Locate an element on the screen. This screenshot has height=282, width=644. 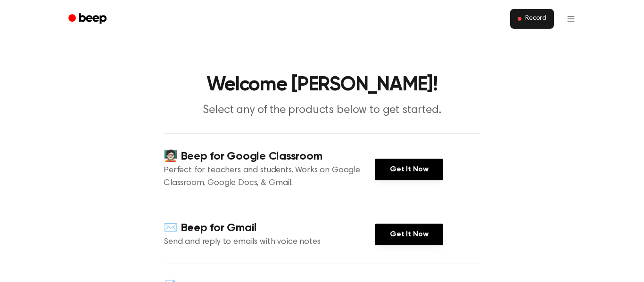
button: Record is located at coordinates (532, 19).